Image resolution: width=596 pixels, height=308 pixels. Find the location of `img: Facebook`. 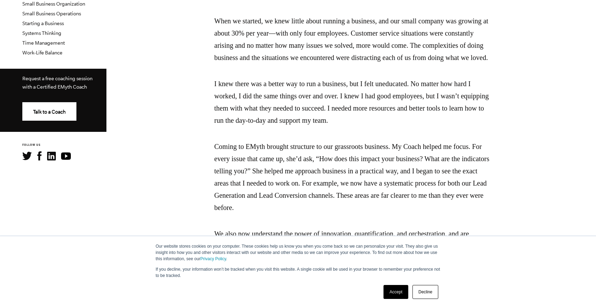

img: Facebook is located at coordinates (39, 156).